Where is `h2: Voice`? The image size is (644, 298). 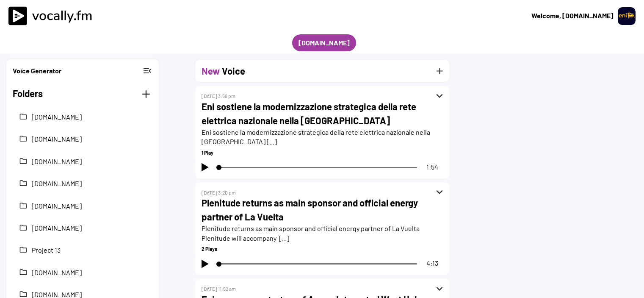 h2: Voice is located at coordinates (233, 71).